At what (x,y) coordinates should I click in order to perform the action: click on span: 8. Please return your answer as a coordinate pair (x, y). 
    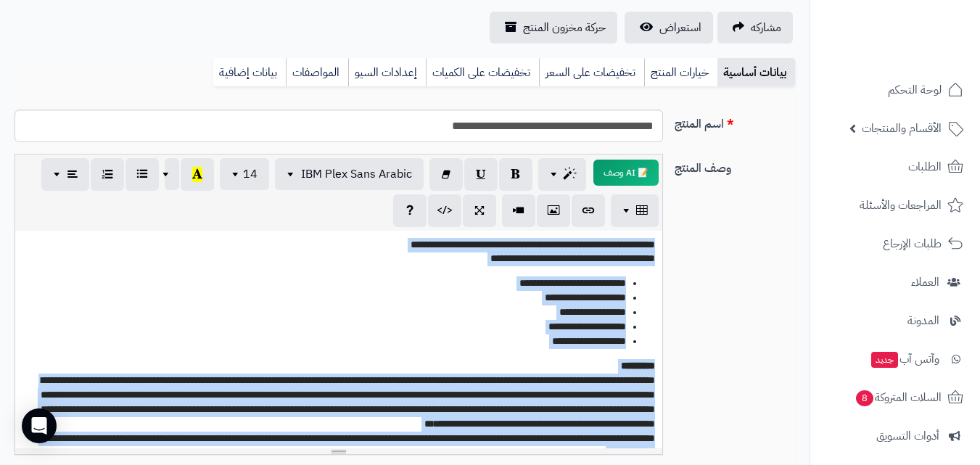
    Looking at the image, I should click on (865, 398).